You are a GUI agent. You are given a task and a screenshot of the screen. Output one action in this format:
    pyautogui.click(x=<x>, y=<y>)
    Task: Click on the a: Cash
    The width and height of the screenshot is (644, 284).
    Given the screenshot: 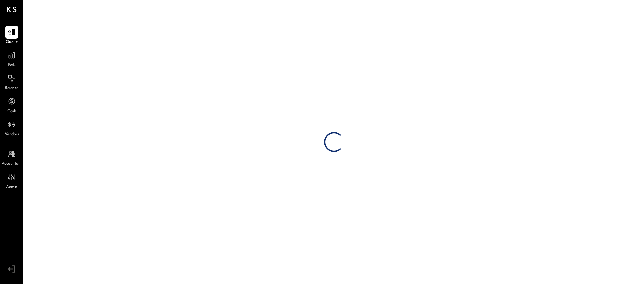 What is the action you would take?
    pyautogui.click(x=12, y=105)
    